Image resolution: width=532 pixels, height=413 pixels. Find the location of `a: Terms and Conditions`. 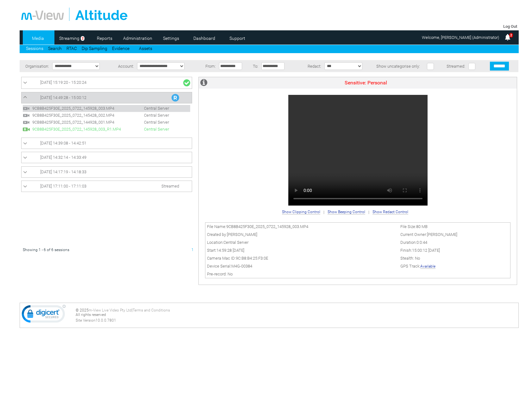

a: Terms and Conditions is located at coordinates (151, 310).